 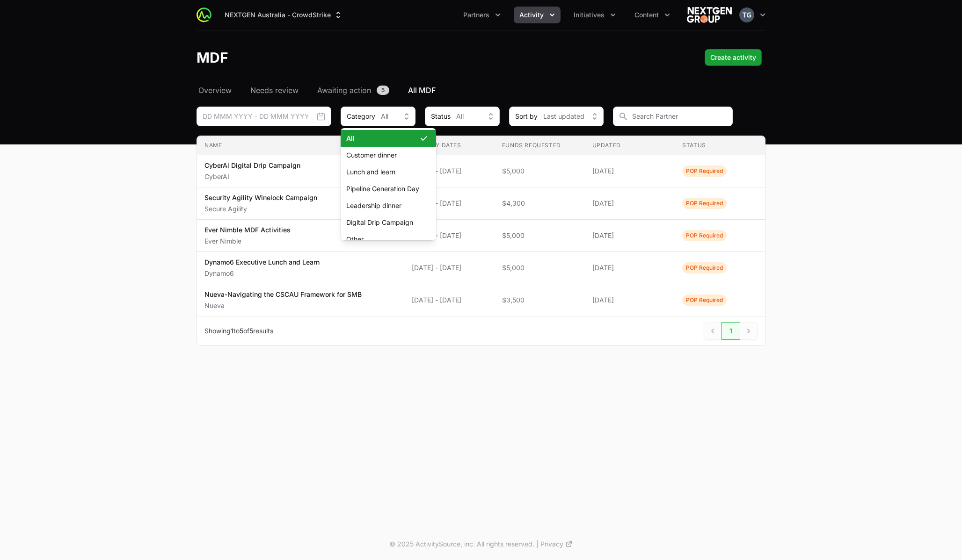 I want to click on button: Activity, so click(x=537, y=15).